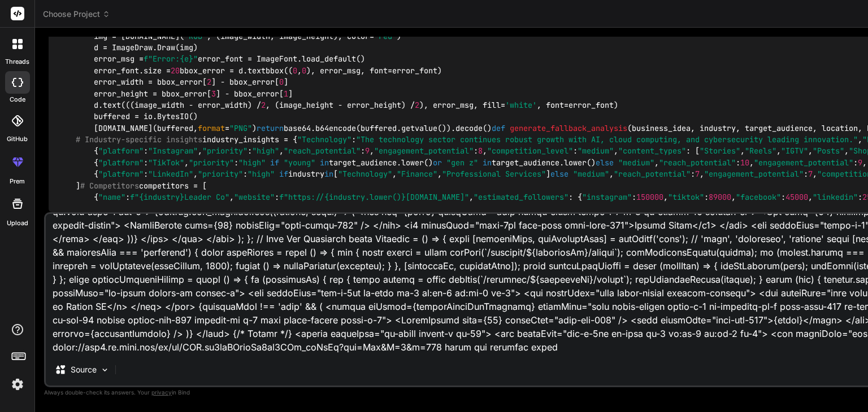 The width and height of the screenshot is (868, 412). What do you see at coordinates (385, 36) in the screenshot?
I see `span: 'red'` at bounding box center [385, 36].